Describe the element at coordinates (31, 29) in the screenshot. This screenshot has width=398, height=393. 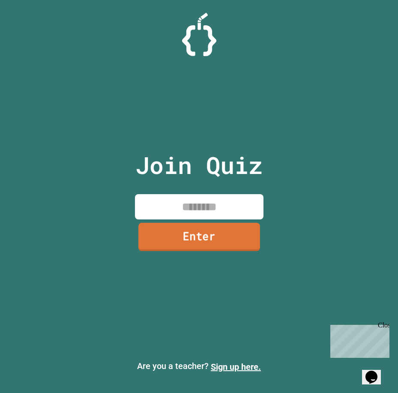
I see `div: Chat with us now!Close` at that location.